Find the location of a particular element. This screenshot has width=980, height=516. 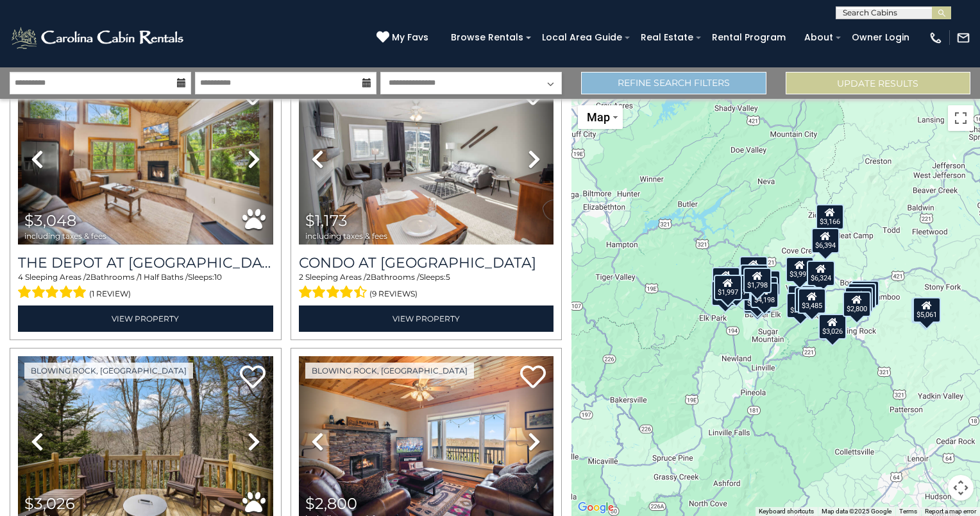

div: $3,166 is located at coordinates (830, 217).